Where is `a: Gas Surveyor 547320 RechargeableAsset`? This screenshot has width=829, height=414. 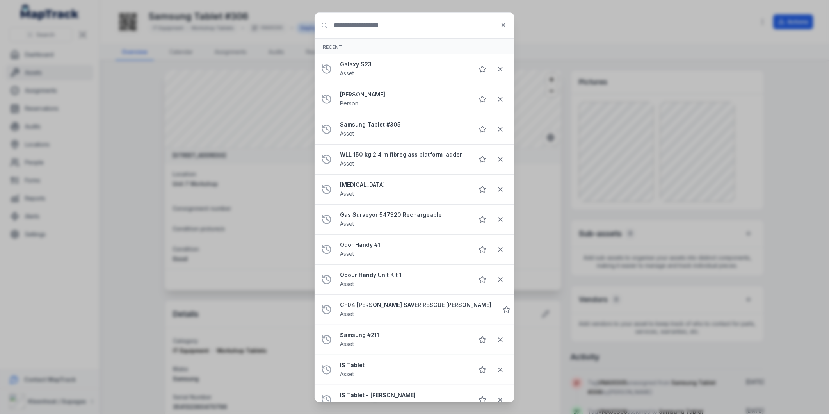 a: Gas Surveyor 547320 RechargeableAsset is located at coordinates (403, 219).